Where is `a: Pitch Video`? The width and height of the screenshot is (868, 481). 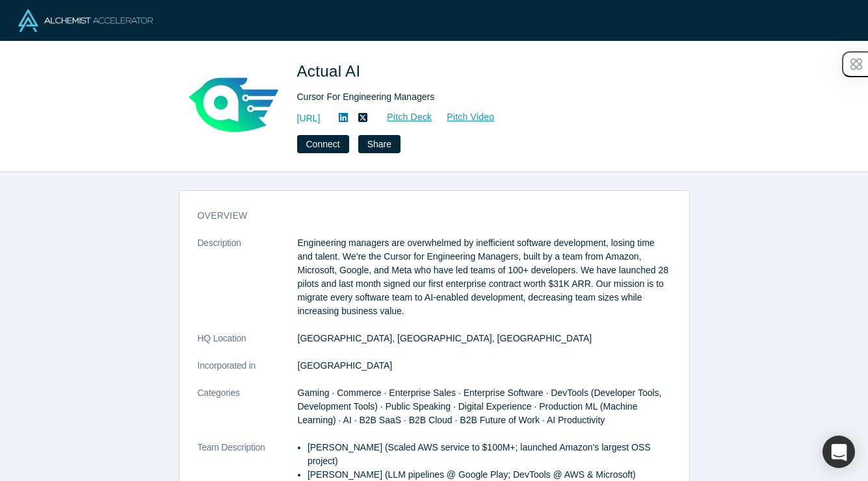
a: Pitch Video is located at coordinates (463, 117).